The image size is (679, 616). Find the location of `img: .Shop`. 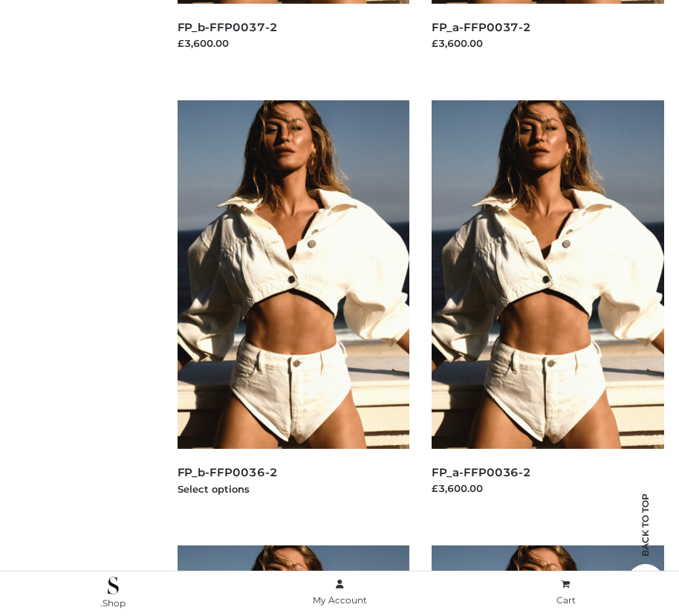

img: .Shop is located at coordinates (113, 586).